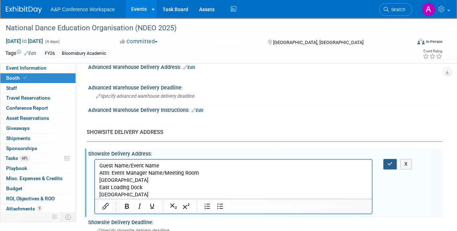 Image resolution: width=457 pixels, height=231 pixels. I want to click on span: Search, so click(397, 9).